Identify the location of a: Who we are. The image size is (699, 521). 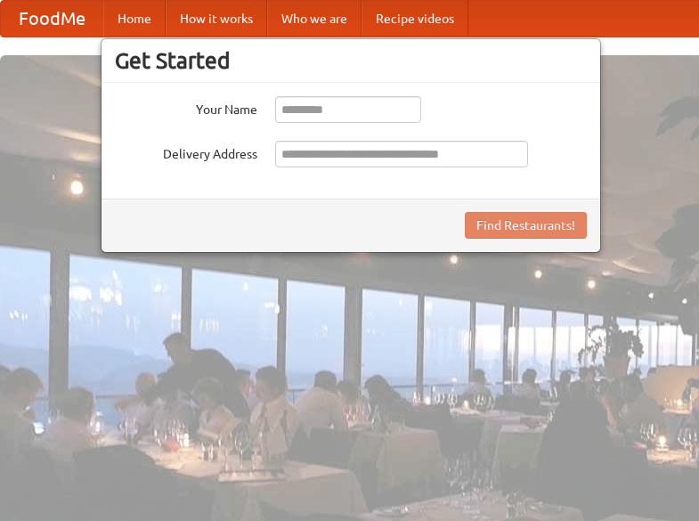
(314, 19).